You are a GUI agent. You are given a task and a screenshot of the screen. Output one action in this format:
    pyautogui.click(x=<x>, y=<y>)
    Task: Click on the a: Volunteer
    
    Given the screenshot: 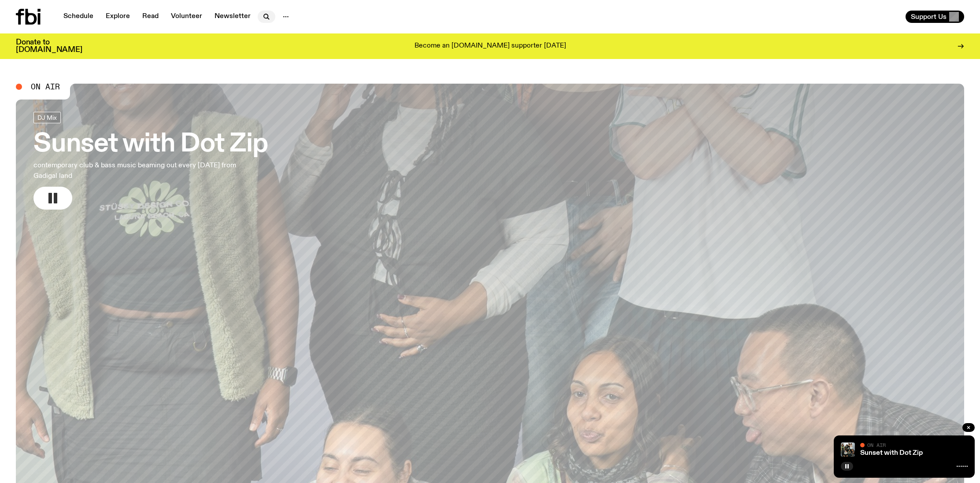 What is the action you would take?
    pyautogui.click(x=186, y=17)
    